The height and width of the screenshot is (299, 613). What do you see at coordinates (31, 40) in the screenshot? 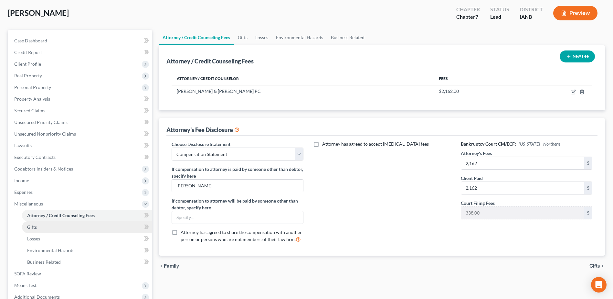
I see `span: Case Dashboard` at bounding box center [31, 40].